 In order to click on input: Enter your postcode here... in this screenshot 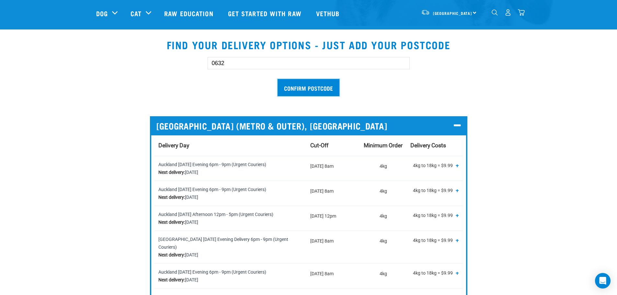, I will do `click(309, 63)`.